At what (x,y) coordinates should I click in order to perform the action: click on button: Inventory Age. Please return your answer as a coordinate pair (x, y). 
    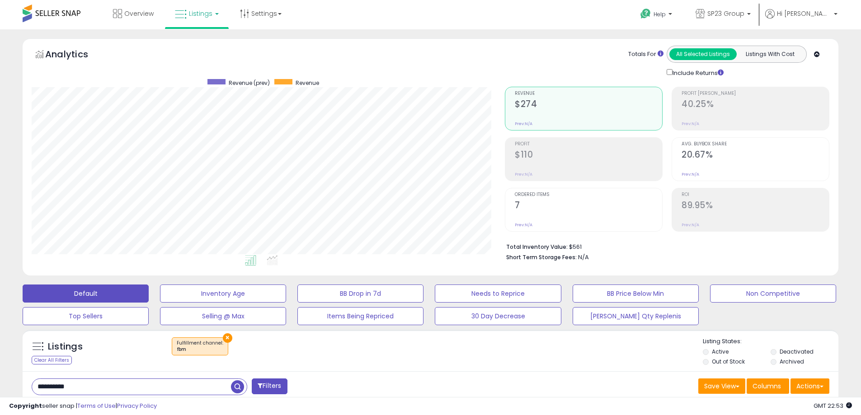
    Looking at the image, I should click on (223, 294).